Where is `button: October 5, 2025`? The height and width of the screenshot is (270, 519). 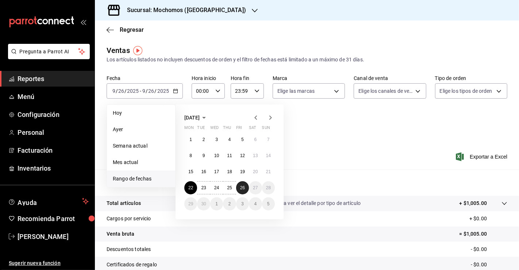 button: October 5, 2025 is located at coordinates (268, 204).